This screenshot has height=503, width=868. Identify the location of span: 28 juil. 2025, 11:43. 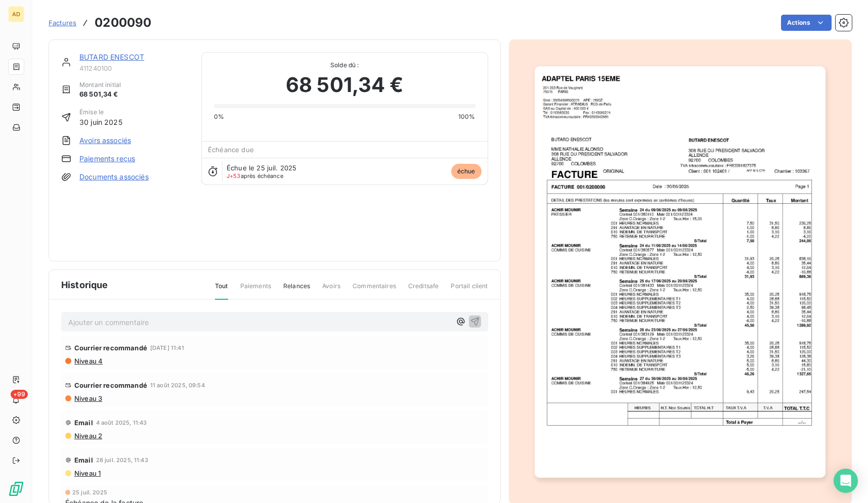
(122, 460).